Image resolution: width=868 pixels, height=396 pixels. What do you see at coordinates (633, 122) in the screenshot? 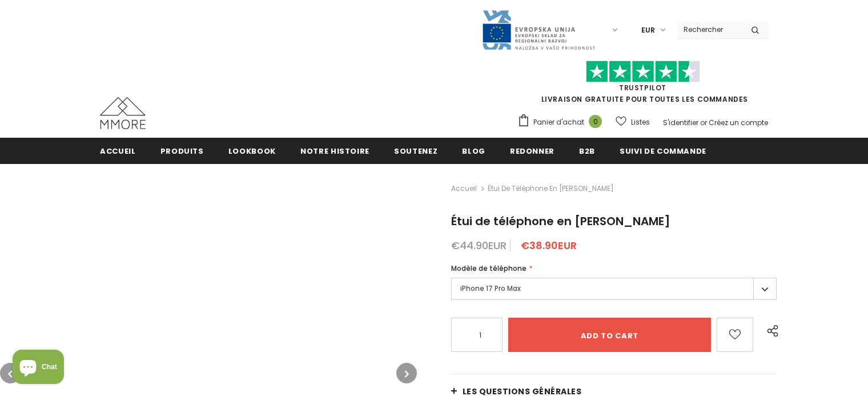
I see `a: Listes` at bounding box center [633, 122].